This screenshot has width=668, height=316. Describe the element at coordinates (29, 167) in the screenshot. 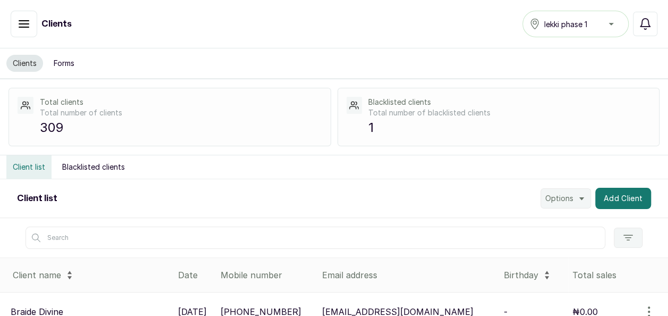

I see `button: Client list` at that location.